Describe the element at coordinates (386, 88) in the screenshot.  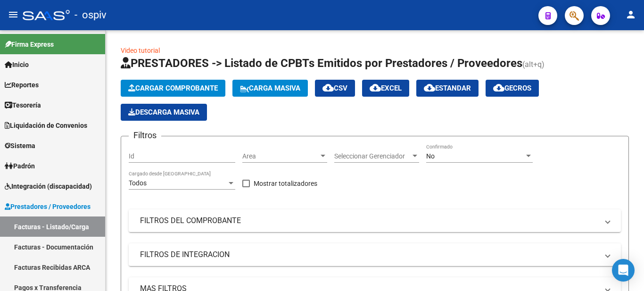
I see `span: EXCEL` at that location.